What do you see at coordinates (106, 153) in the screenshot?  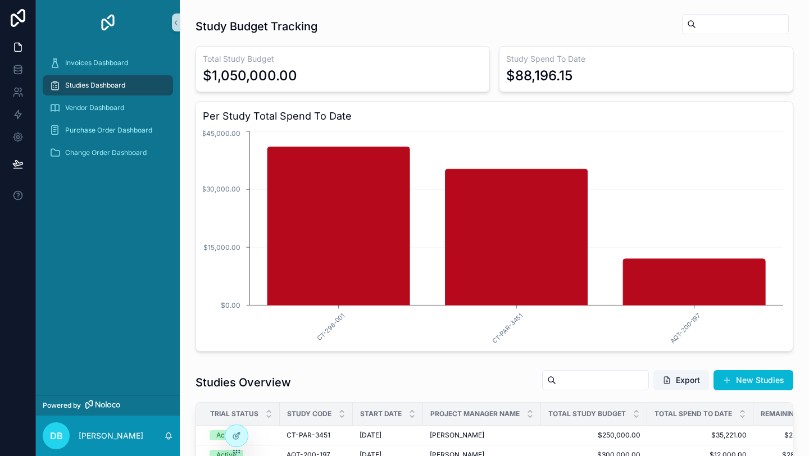 I see `span: Change Order Dashboard` at bounding box center [106, 153].